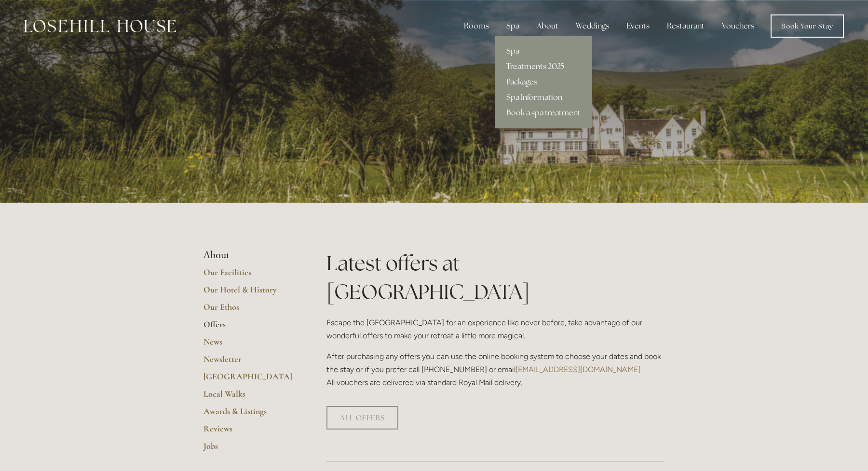 The height and width of the screenshot is (471, 868). I want to click on a: Packages, so click(544, 82).